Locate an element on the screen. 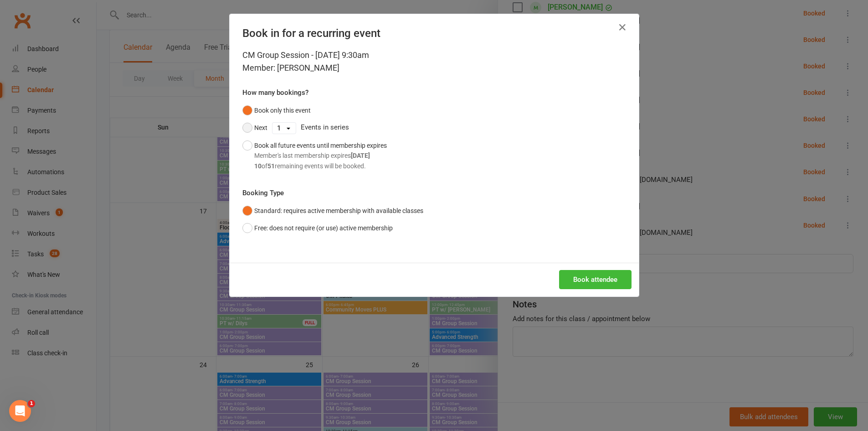 This screenshot has width=868, height=431. button: Close is located at coordinates (622, 28).